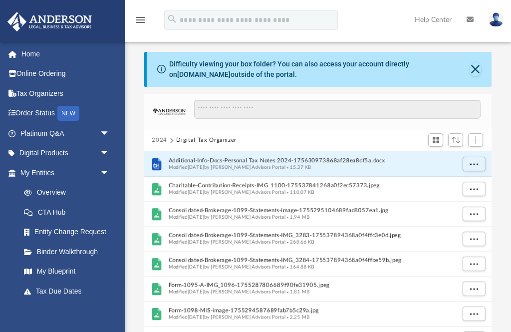  I want to click on span: Additional-Info-Docs-Personal Tax Notes 2024-175630973868af28ea8df5a.docx, so click(311, 161).